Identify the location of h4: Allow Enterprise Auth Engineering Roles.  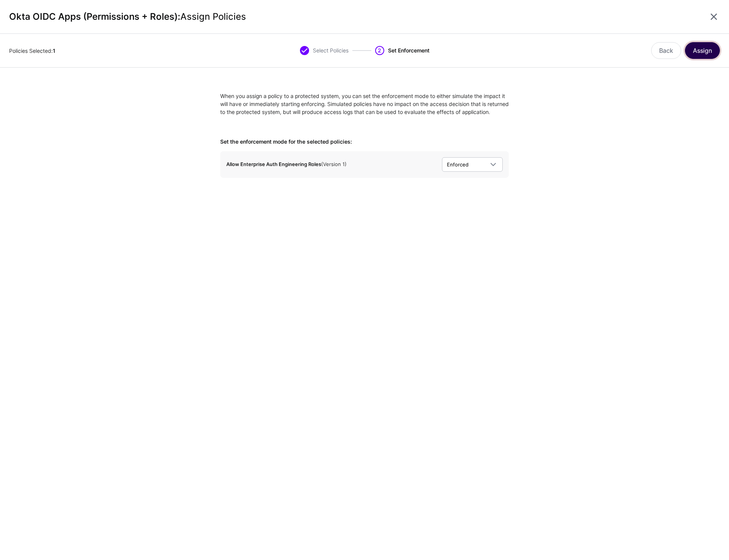
(329, 164).